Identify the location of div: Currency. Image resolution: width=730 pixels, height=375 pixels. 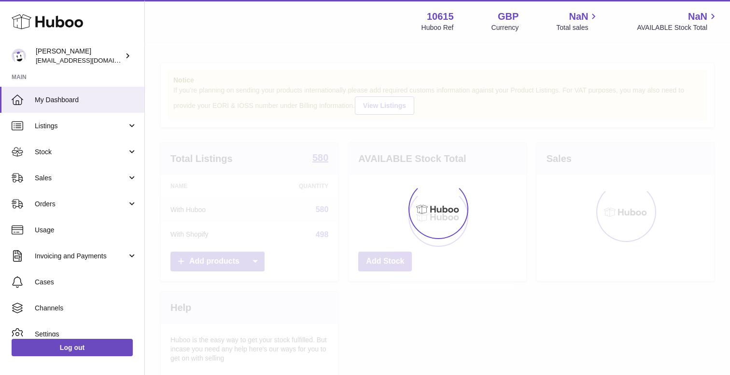
(505, 28).